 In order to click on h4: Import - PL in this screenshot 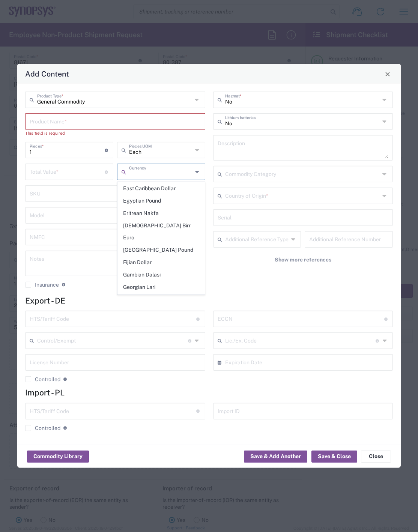, I will do `click(209, 393)`.